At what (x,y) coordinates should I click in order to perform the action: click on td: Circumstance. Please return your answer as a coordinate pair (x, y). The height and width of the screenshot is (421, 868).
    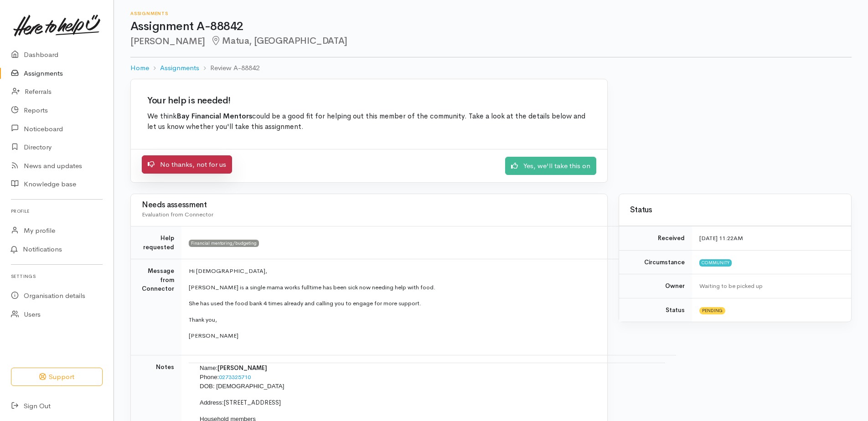
    Looking at the image, I should click on (656, 262).